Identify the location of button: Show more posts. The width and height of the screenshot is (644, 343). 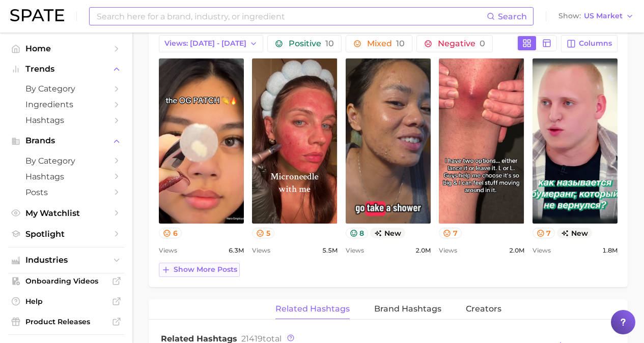
(199, 270).